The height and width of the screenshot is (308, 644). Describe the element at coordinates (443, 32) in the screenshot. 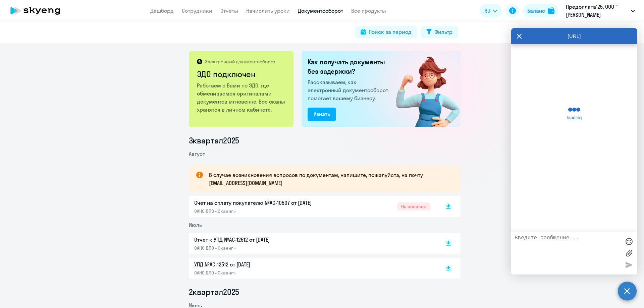

I see `div: Фильтр` at that location.